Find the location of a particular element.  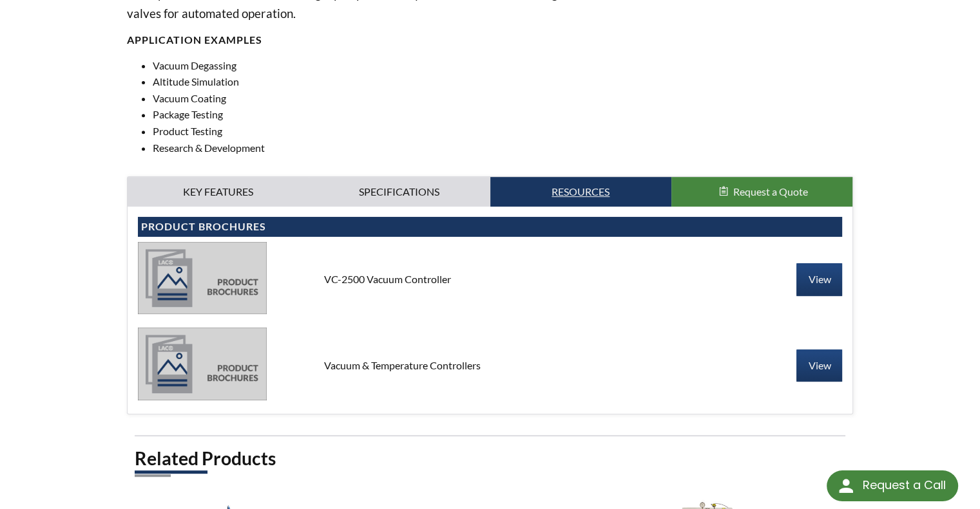

a: Resources is located at coordinates (580, 192).